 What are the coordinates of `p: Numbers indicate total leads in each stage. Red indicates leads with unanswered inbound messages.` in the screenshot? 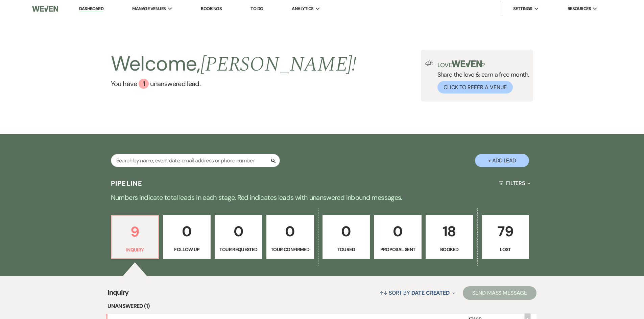 It's located at (322, 198).